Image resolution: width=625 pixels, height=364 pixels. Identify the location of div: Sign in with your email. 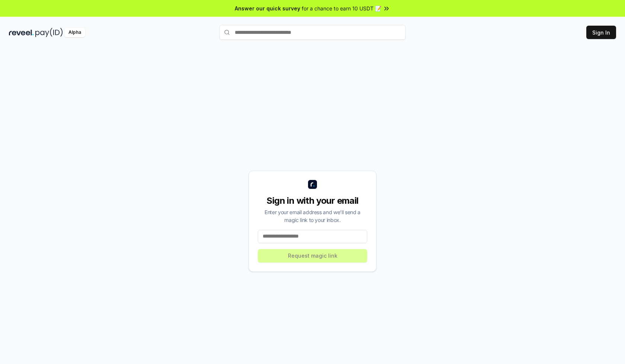
(312, 201).